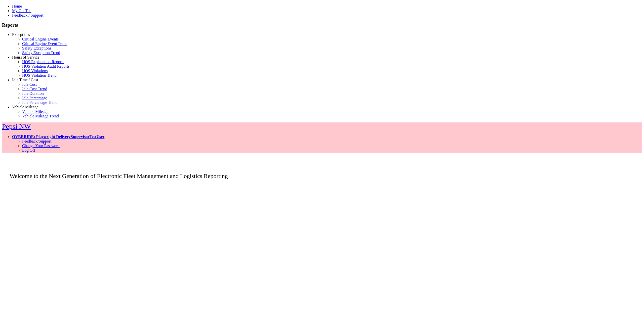  I want to click on a: Vehicle Mileage Trend, so click(41, 116).